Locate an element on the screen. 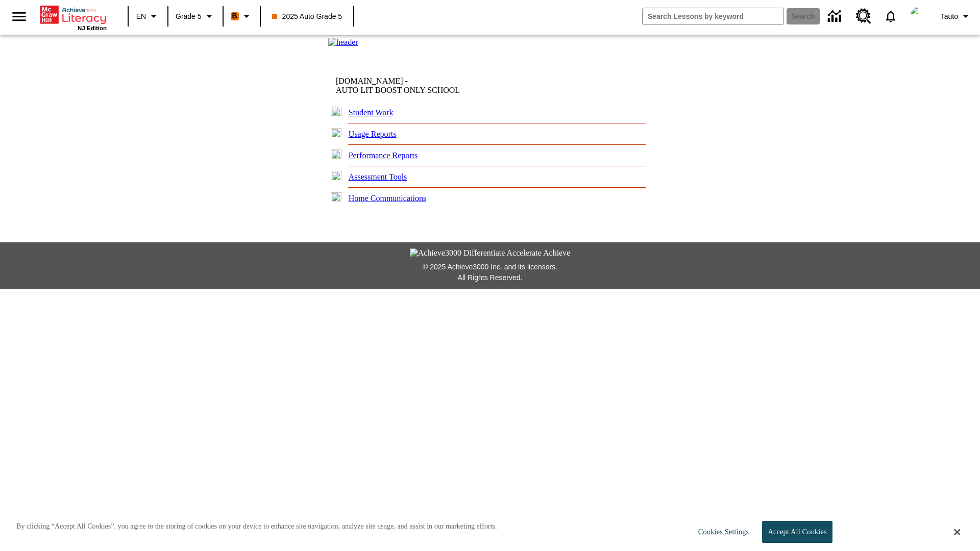 This screenshot has width=980, height=551. button: Language: EN, Select a language is located at coordinates (148, 17).